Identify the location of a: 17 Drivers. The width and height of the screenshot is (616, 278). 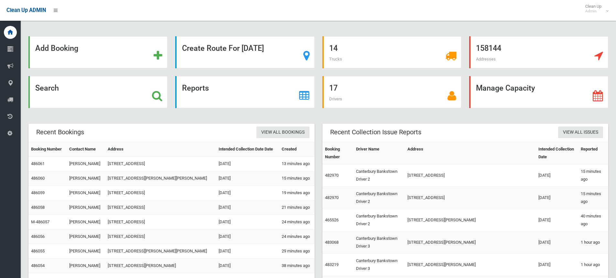
(392, 92).